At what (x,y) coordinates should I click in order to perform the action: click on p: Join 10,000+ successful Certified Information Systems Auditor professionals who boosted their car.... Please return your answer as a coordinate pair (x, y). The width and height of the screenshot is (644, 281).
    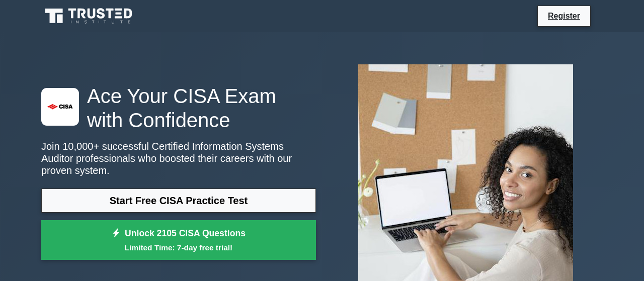
    Looking at the image, I should click on (179, 158).